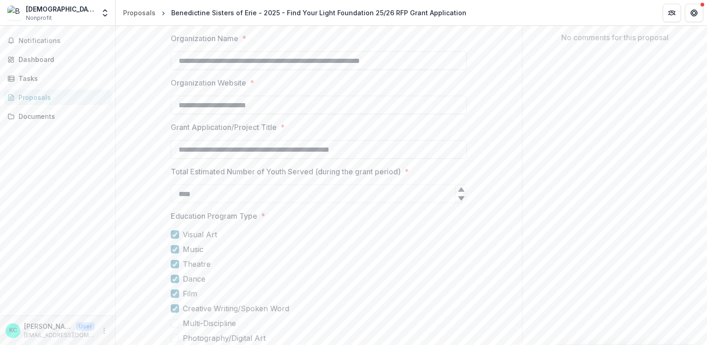 The image size is (707, 345). What do you see at coordinates (208, 83) in the screenshot?
I see `p: Organization Website` at bounding box center [208, 83].